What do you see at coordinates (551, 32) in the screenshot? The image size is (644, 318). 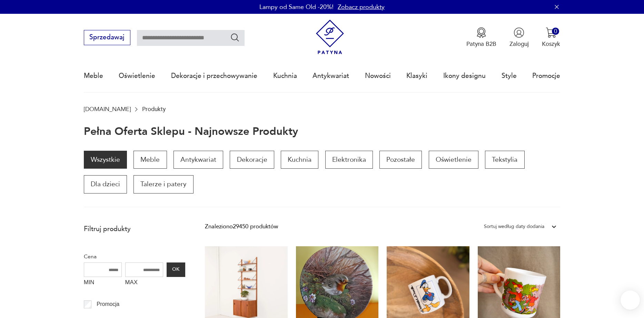 I see `img: Ikona koszyka` at bounding box center [551, 32].